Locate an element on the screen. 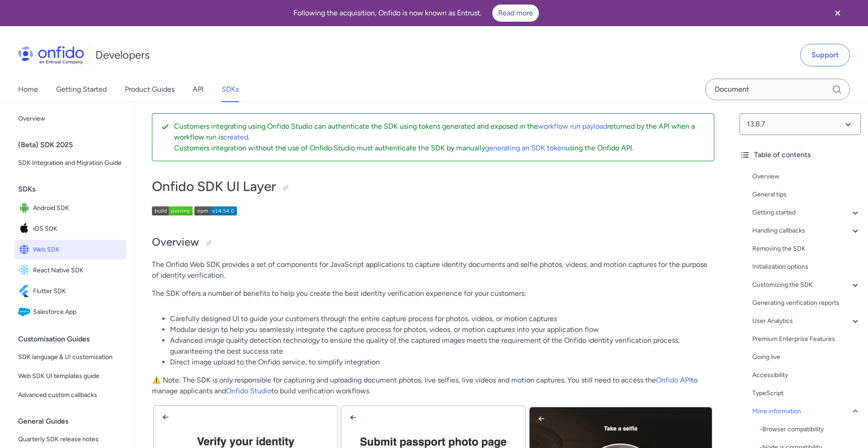  a: Generating verification reports is located at coordinates (806, 303).